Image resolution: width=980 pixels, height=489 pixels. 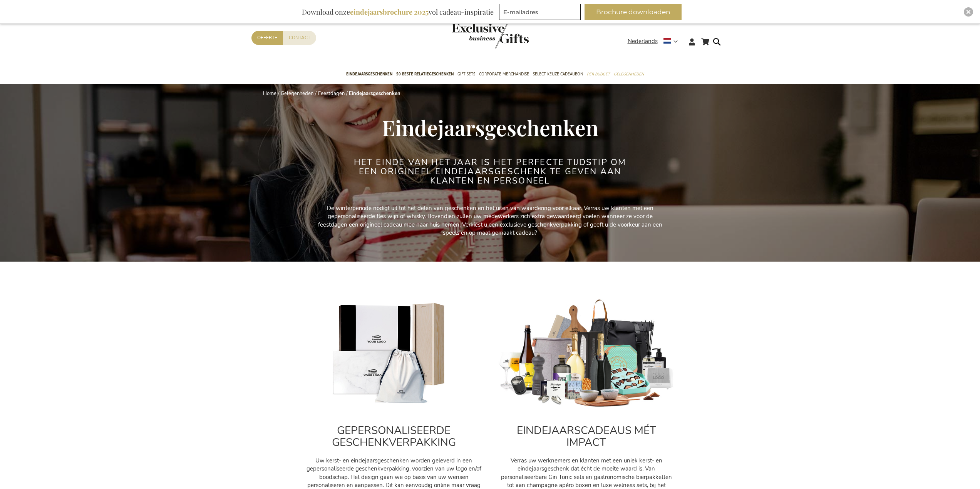 I want to click on img: Personalised_gifts, so click(x=394, y=354).